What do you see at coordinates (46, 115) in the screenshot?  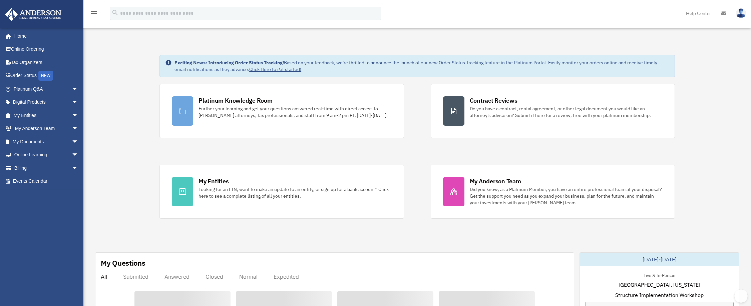 I see `a: My Entitiesarrow_drop_down` at bounding box center [46, 115].